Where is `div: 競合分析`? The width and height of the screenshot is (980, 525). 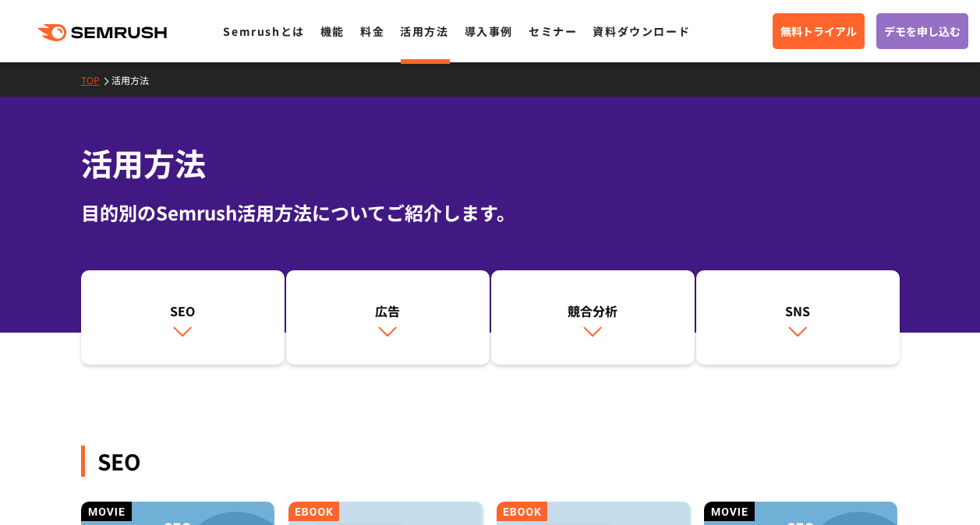 div: 競合分析 is located at coordinates (592, 311).